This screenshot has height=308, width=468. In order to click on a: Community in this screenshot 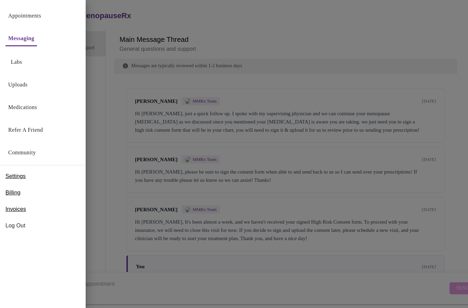, I will do `click(22, 153)`.